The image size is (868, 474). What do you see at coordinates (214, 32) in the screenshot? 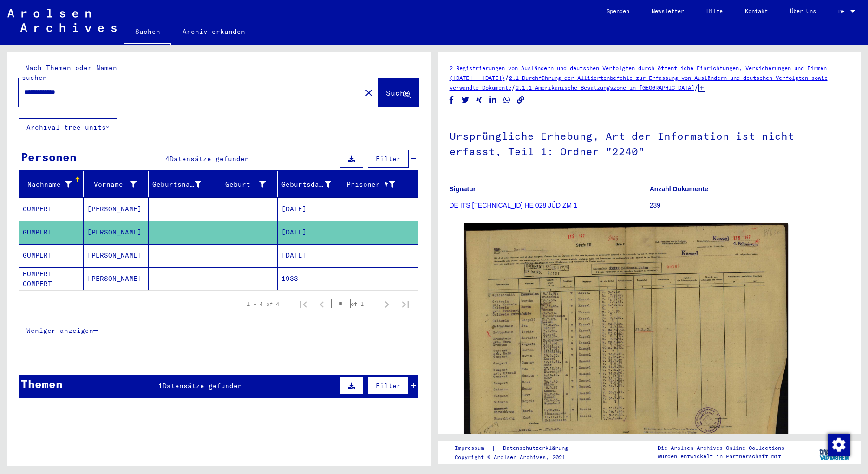
I see `a: Archiv erkunden` at bounding box center [214, 32].